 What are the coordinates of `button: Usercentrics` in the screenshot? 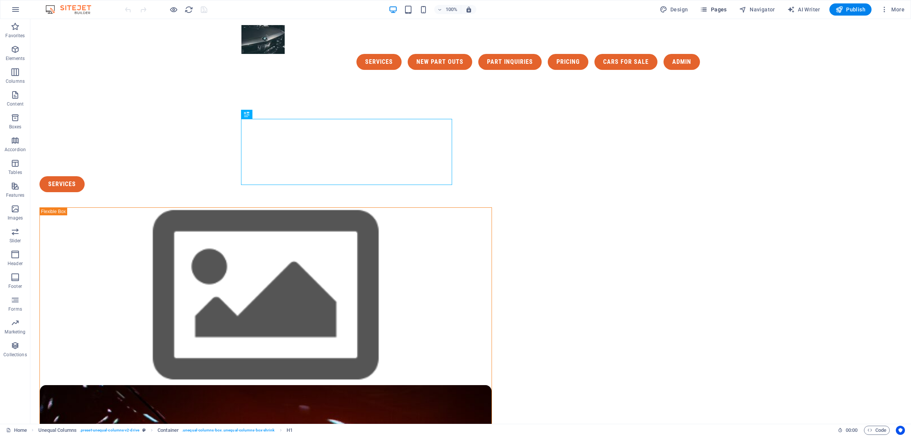 It's located at (901, 430).